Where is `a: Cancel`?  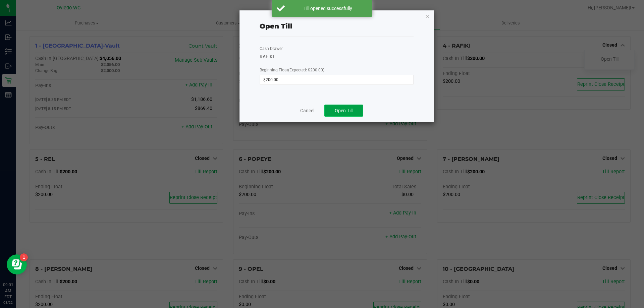 a: Cancel is located at coordinates (307, 111).